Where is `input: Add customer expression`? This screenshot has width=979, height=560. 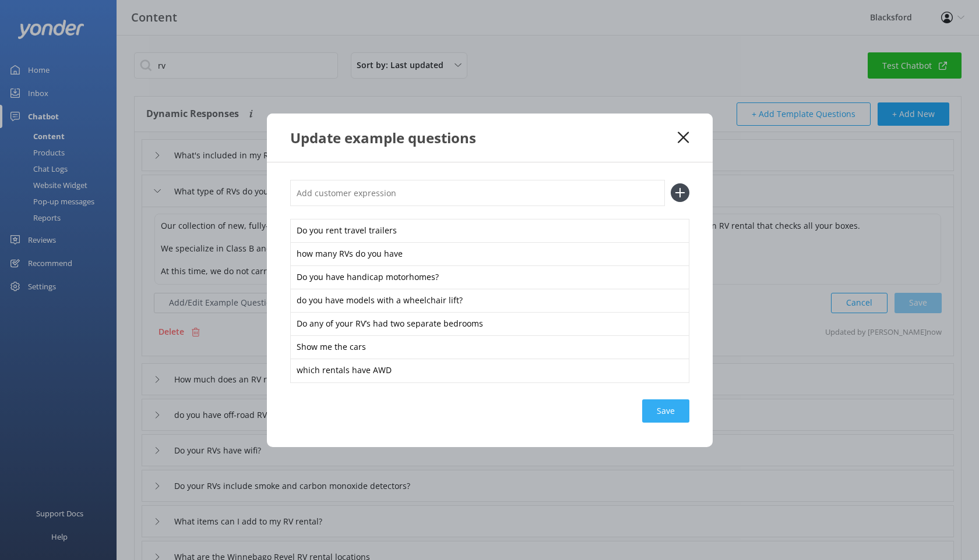
input: Add customer expression is located at coordinates (477, 193).